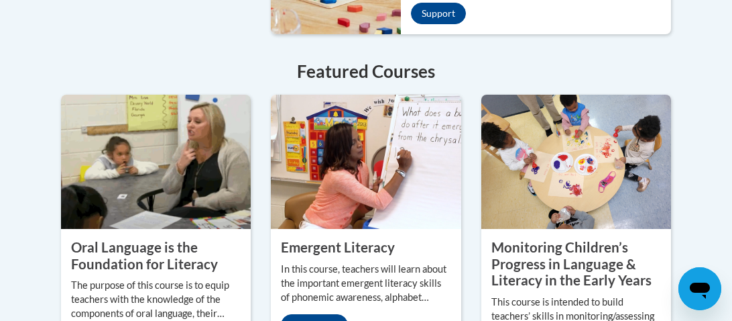  I want to click on a: Support, so click(439, 13).